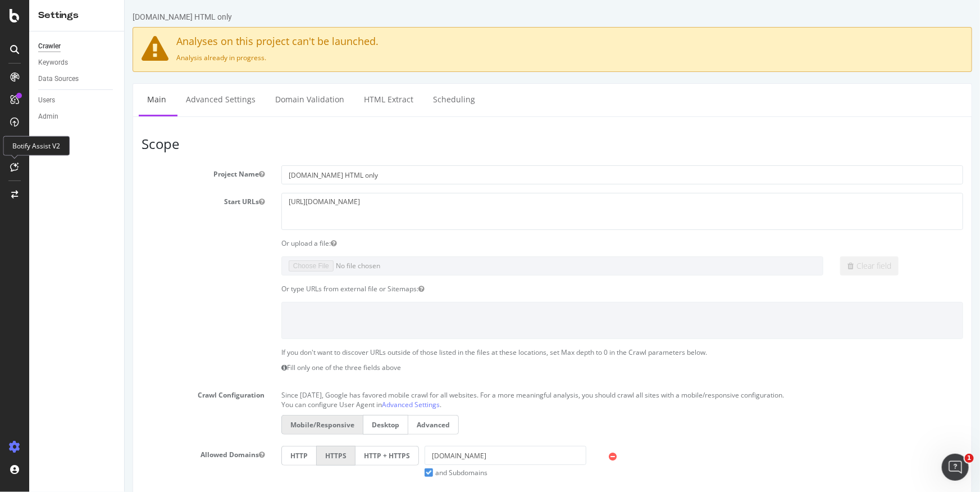 The height and width of the screenshot is (492, 980). Describe the element at coordinates (197, 424) in the screenshot. I see `label: Mobile/Responsive` at that location.